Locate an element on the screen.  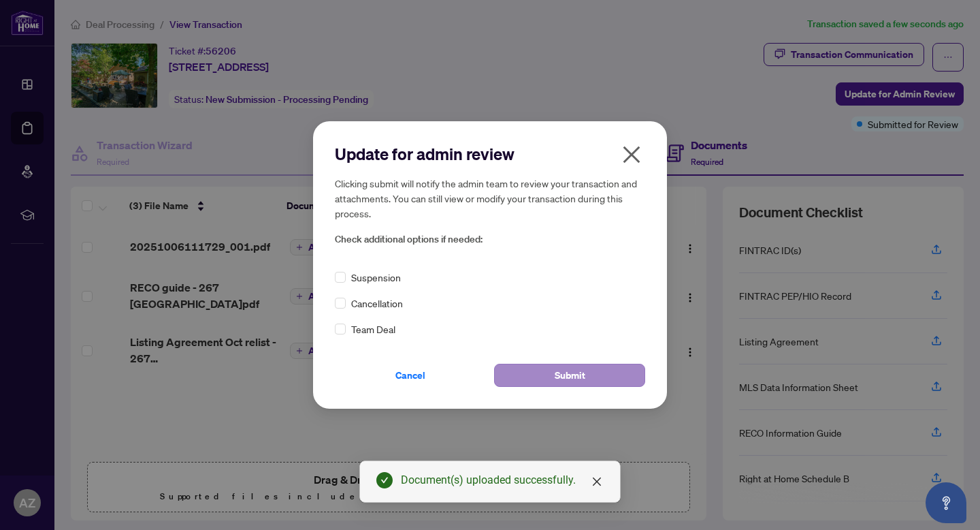
span: check-circle is located at coordinates (385, 480).